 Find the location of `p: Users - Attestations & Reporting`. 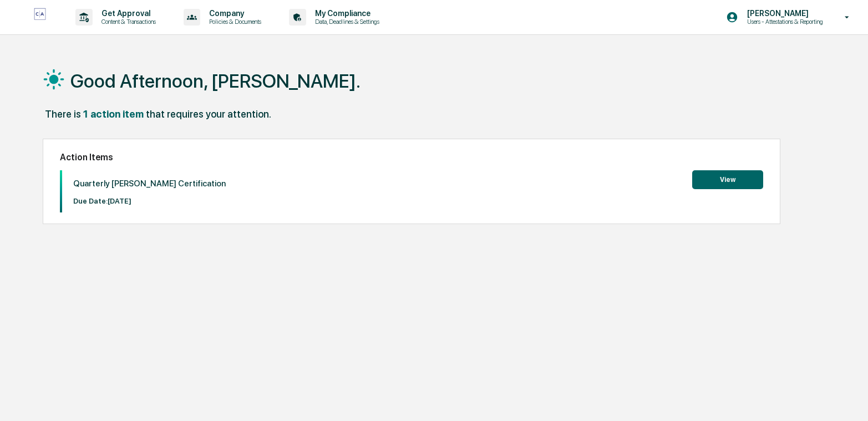

p: Users - Attestations & Reporting is located at coordinates (783, 22).